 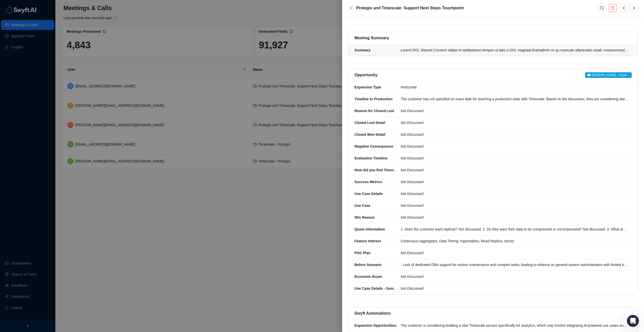 What do you see at coordinates (362, 50) in the screenshot?
I see `strong: Summary` at bounding box center [362, 50].